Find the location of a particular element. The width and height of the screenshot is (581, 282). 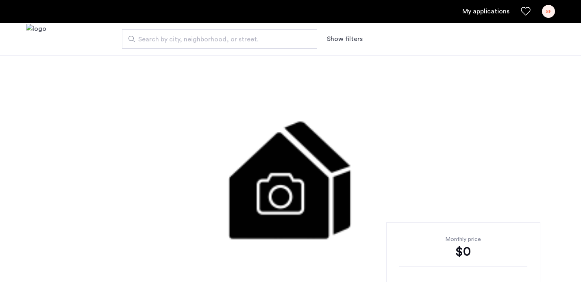

button: Show or hide filters is located at coordinates (345, 39).